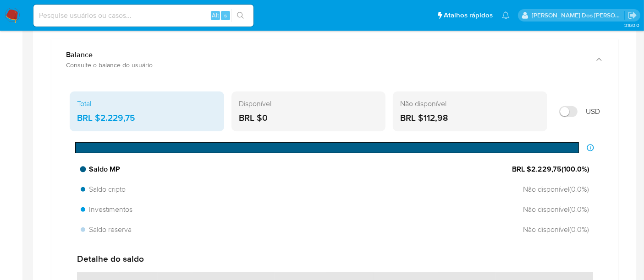 Image resolution: width=644 pixels, height=280 pixels. Describe the element at coordinates (468, 15) in the screenshot. I see `span: Atalhos rápidos` at that location.